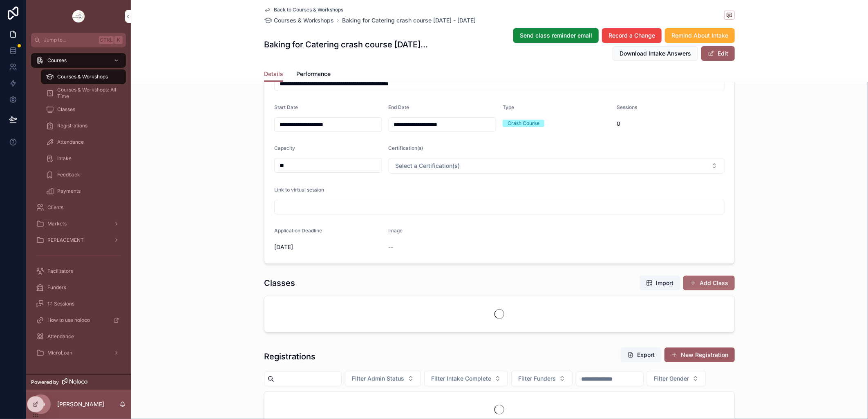  What do you see at coordinates (66, 110) in the screenshot?
I see `span: Classes` at bounding box center [66, 110].